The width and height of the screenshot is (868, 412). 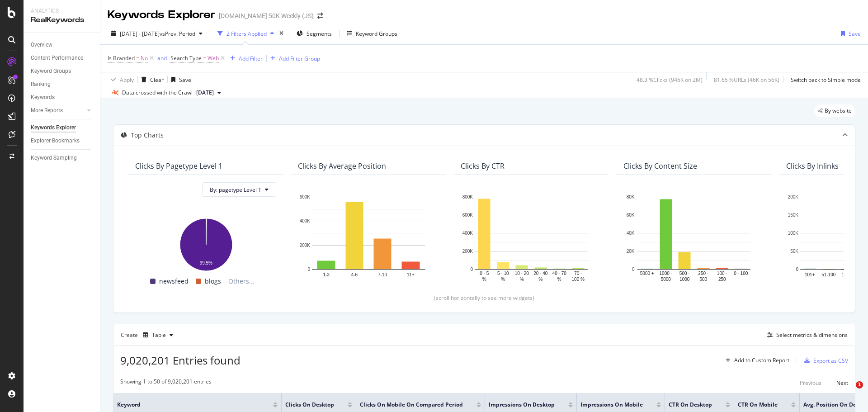 I want to click on a: More Reports, so click(x=57, y=110).